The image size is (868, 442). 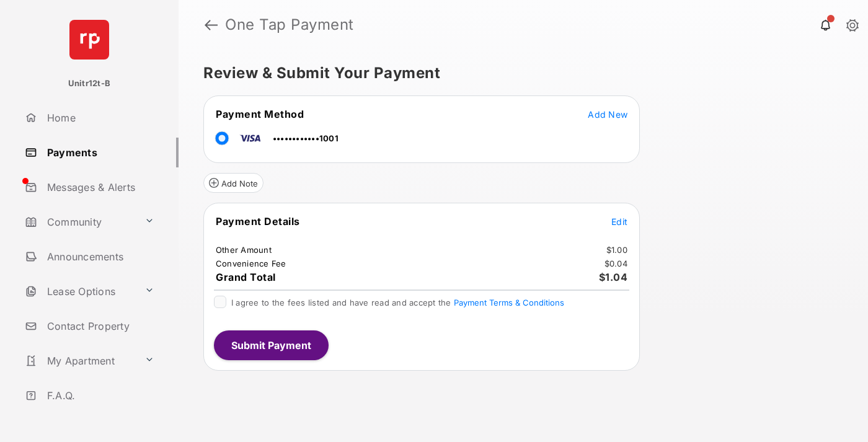 I want to click on span: Grand Total, so click(x=246, y=277).